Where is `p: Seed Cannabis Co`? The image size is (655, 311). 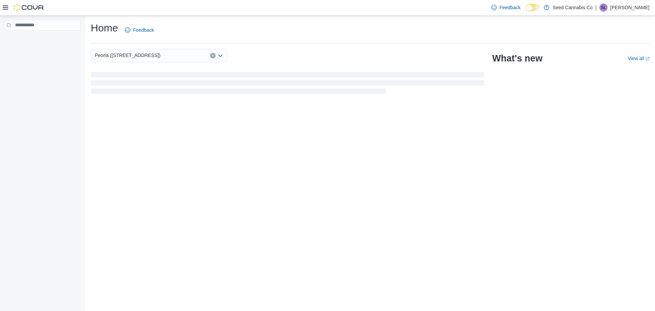 p: Seed Cannabis Co is located at coordinates (573, 8).